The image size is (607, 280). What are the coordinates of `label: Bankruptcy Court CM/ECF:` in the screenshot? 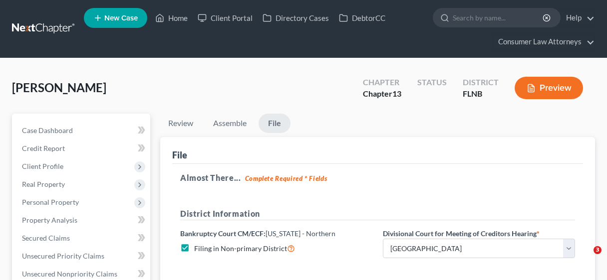 It's located at (258, 234).